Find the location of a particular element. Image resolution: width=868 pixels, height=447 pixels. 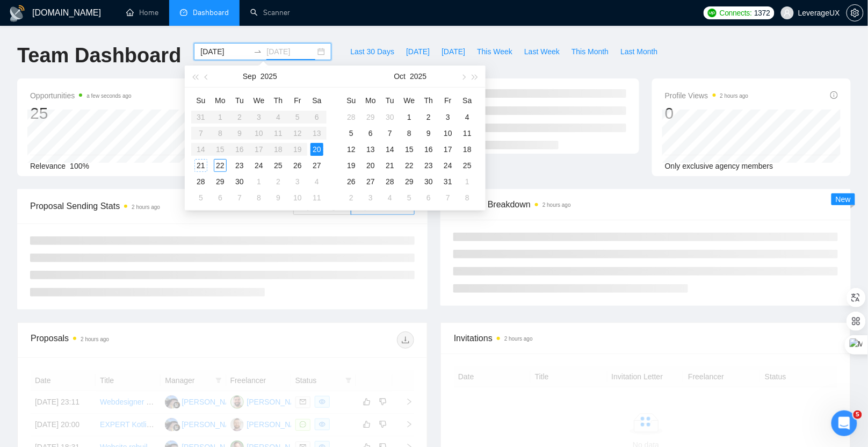

span: New is located at coordinates (843, 199).